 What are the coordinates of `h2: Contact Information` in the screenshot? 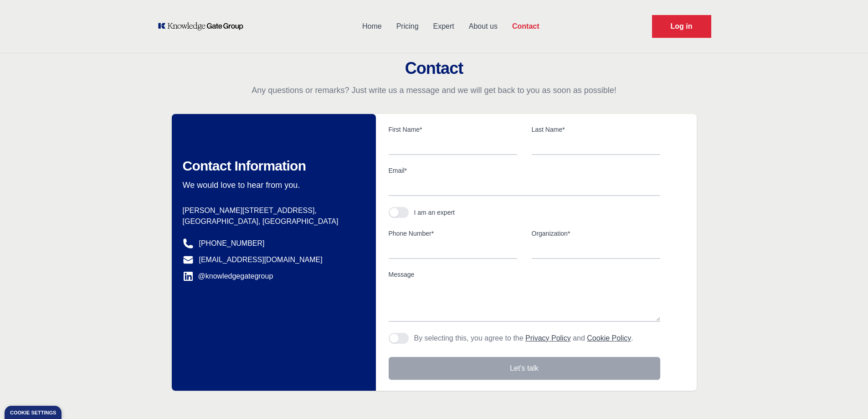 It's located at (269, 166).